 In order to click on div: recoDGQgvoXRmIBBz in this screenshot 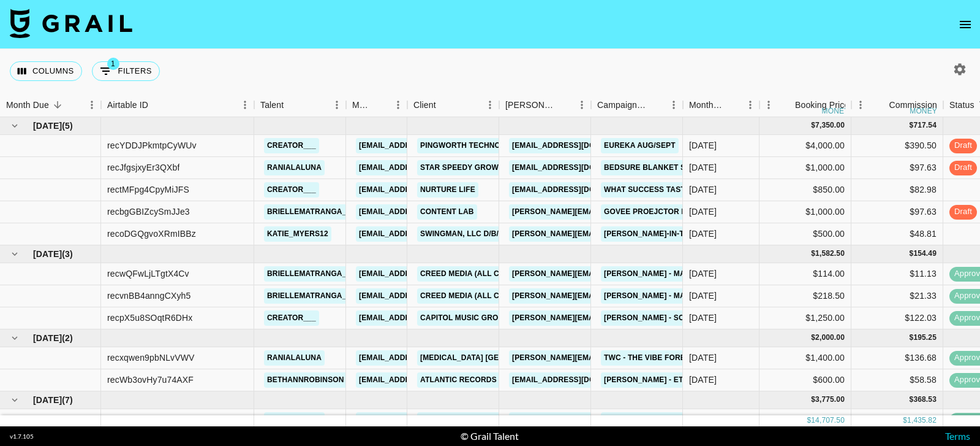, I will do `click(152, 233)`.